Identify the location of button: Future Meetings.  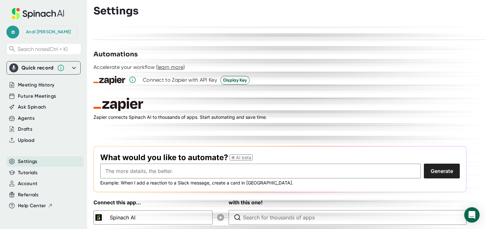
(37, 96).